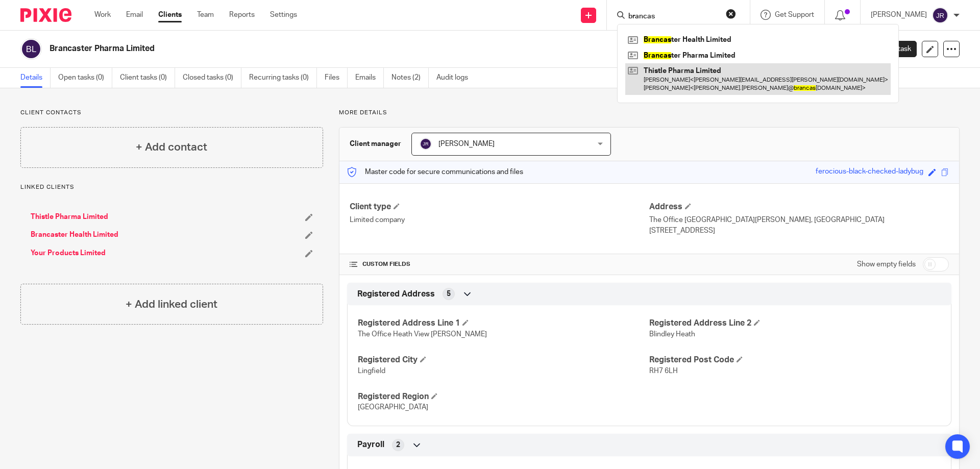 Image resolution: width=980 pixels, height=469 pixels. I want to click on a: Recurring tasks (0), so click(282, 78).